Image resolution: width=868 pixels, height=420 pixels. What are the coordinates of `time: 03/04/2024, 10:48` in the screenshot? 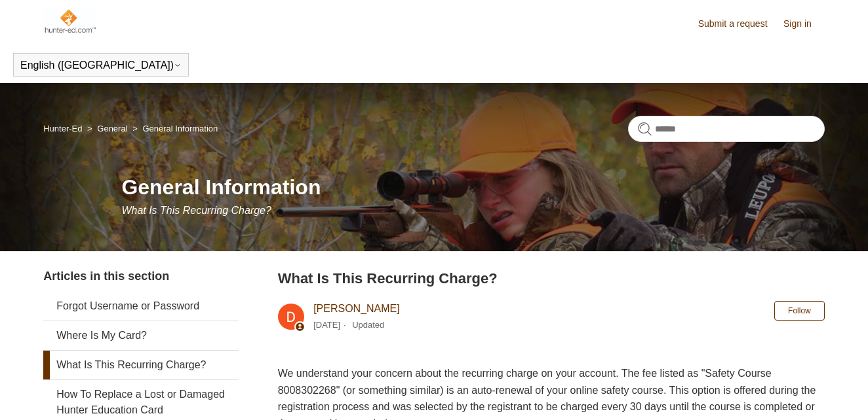 It's located at (327, 325).